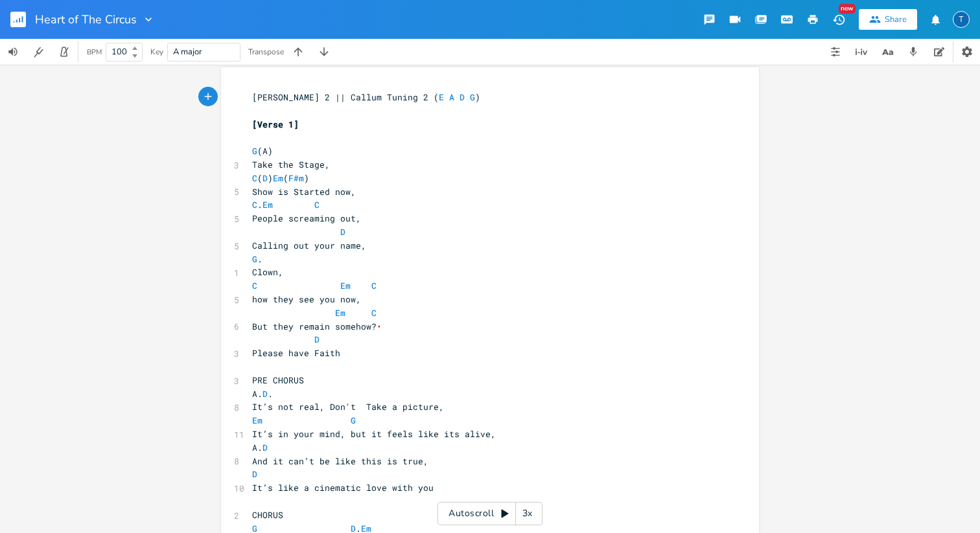  What do you see at coordinates (266, 52) in the screenshot?
I see `div: Transpose` at bounding box center [266, 52].